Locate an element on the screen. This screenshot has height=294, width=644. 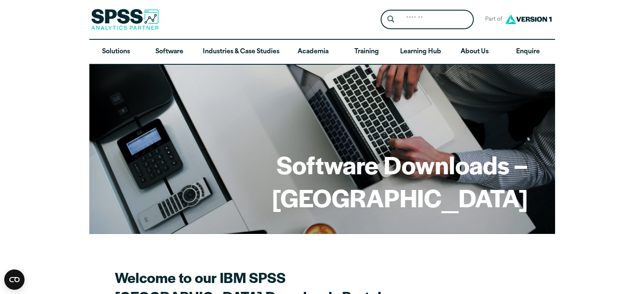
a: Academia is located at coordinates (313, 52).